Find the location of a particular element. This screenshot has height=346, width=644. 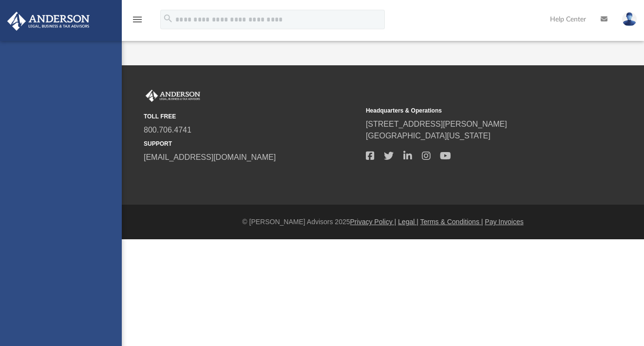

small: TOLL FREE is located at coordinates (251, 117).